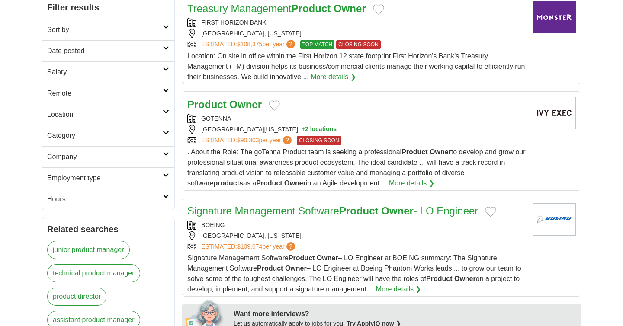  I want to click on span: $109,074, so click(250, 247).